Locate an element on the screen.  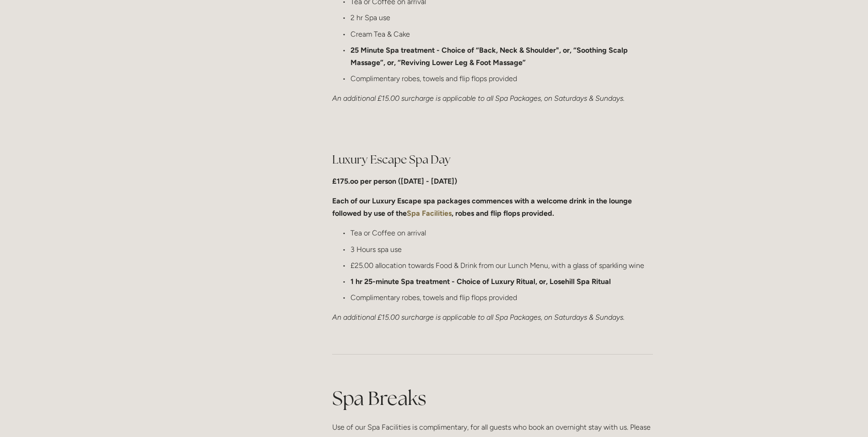
p: 3 Hours spa use is located at coordinates (502, 249).